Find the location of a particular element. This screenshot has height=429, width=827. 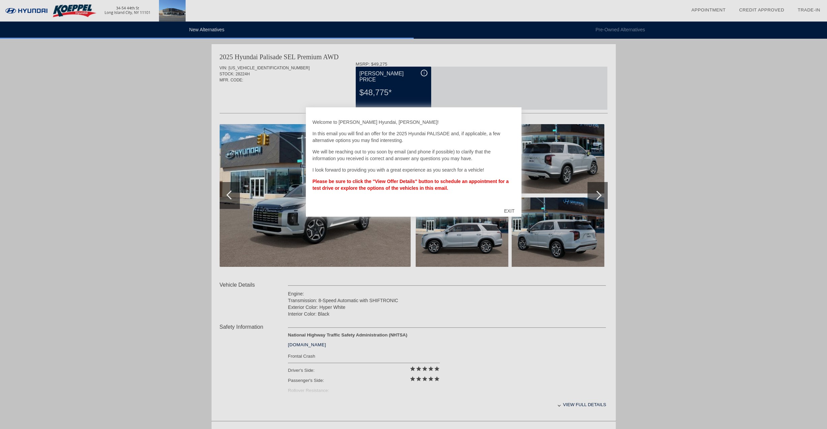

a: Credit Approved is located at coordinates (761, 10).